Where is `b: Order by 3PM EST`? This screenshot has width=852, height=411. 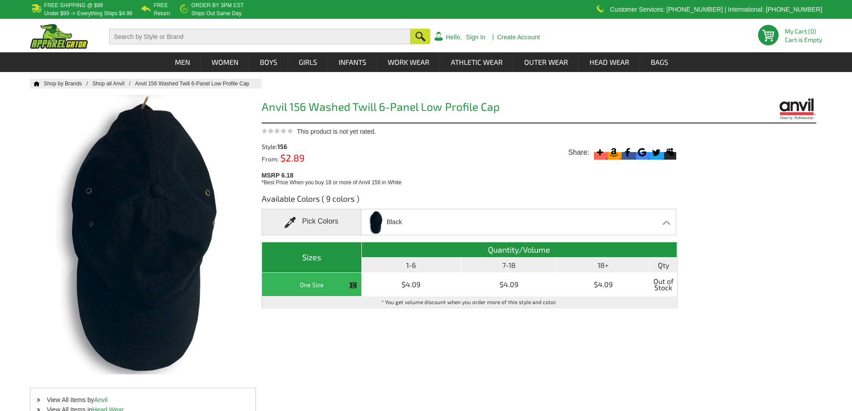
b: Order by 3PM EST is located at coordinates (217, 5).